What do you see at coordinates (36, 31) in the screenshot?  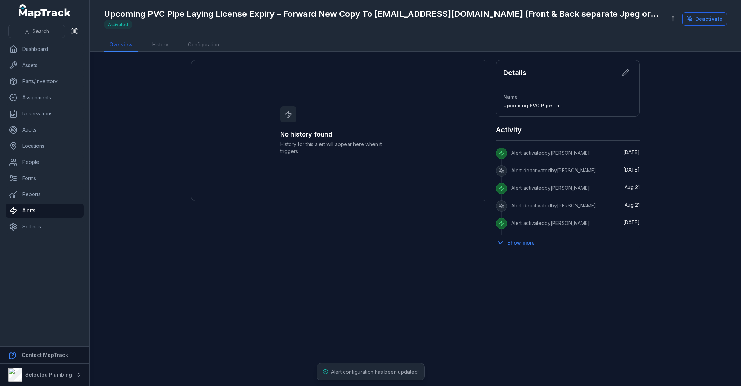 I see `button: Search` at bounding box center [36, 31].